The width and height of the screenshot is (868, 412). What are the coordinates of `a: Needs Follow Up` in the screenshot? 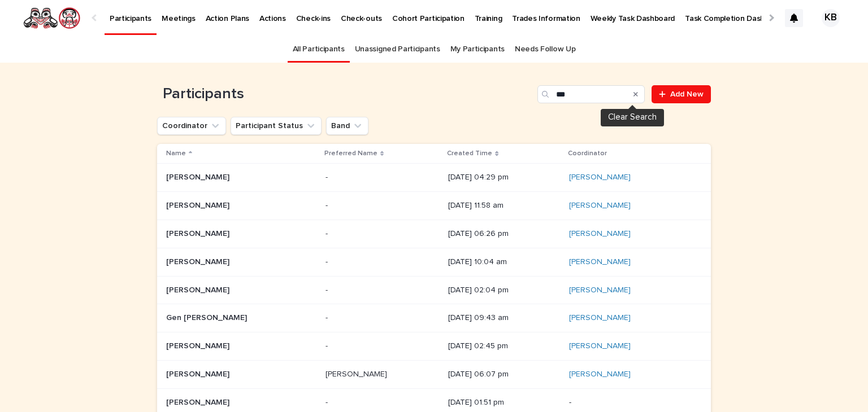 It's located at (545, 49).